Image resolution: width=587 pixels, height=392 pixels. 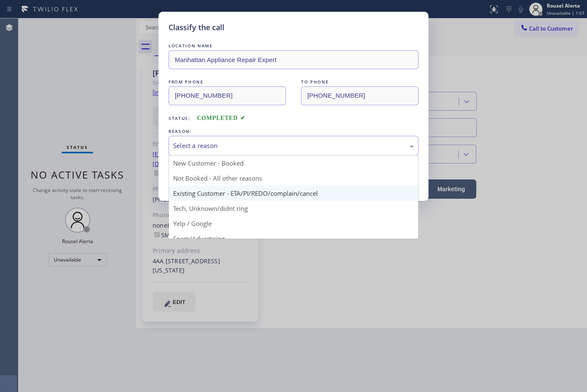 What do you see at coordinates (360, 82) in the screenshot?
I see `div: TO PHONE` at bounding box center [360, 82].